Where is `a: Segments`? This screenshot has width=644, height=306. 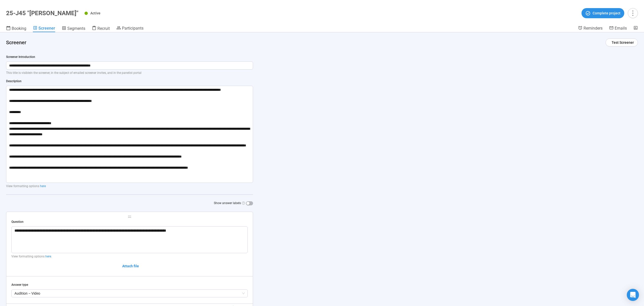 a: Segments is located at coordinates (74, 29).